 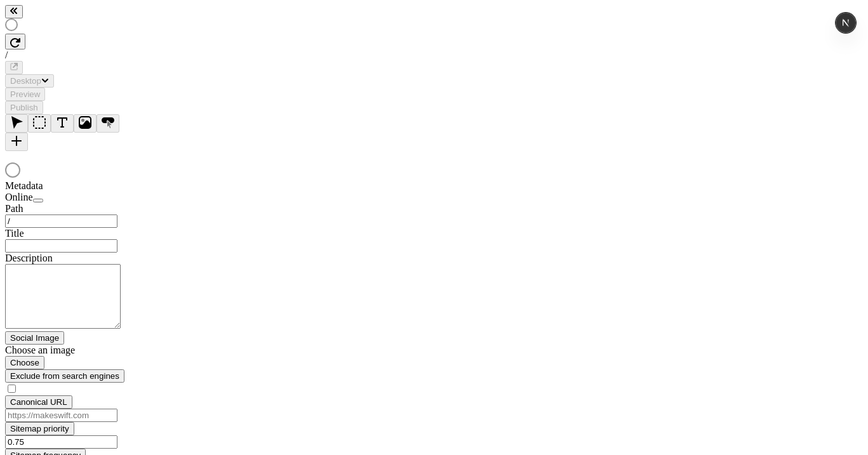 What do you see at coordinates (14, 208) in the screenshot?
I see `span: Path` at bounding box center [14, 208].